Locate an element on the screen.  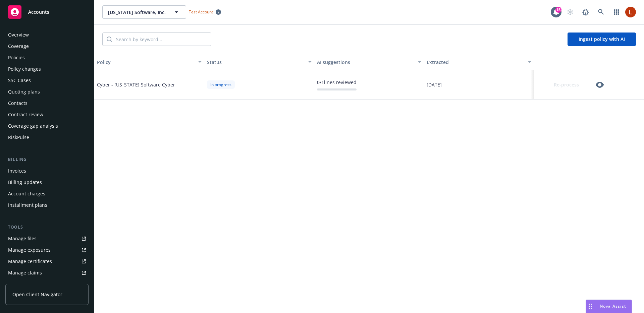
a: Contract review is located at coordinates (47, 114).